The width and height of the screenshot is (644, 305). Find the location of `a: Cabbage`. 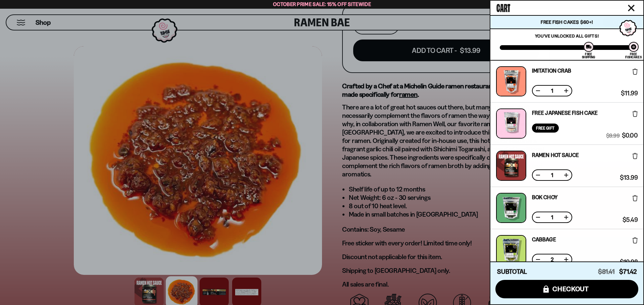

a: Cabbage is located at coordinates (544, 240).